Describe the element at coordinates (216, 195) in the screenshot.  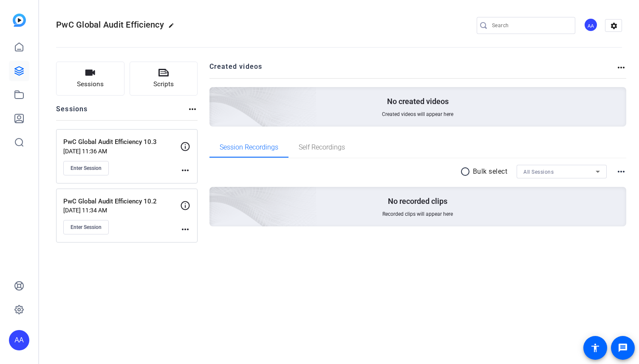
I see `img: embarkstudio-empty-session.png` at that location.